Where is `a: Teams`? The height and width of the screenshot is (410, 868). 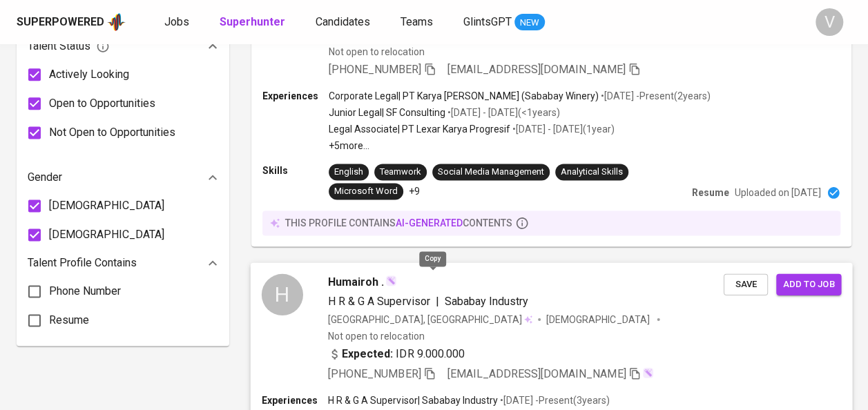 a: Teams is located at coordinates (418, 22).